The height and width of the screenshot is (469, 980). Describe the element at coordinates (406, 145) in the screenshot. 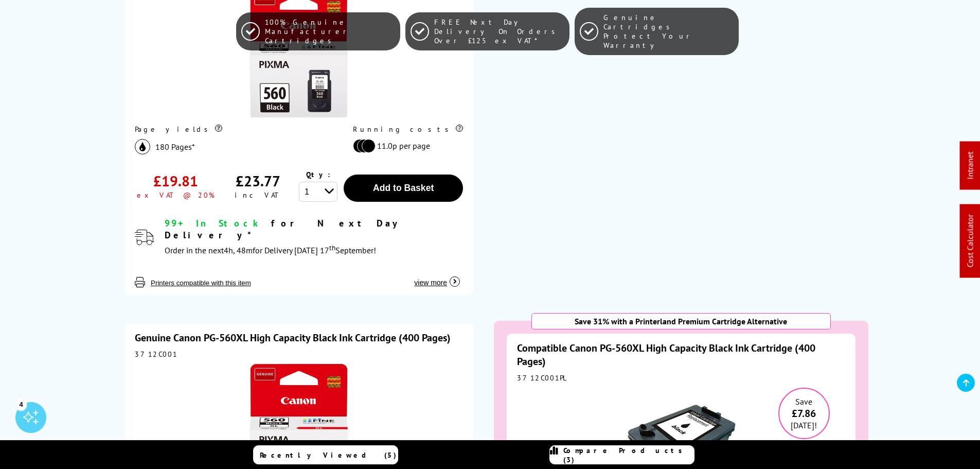

I see `li: 11.0p per page` at that location.